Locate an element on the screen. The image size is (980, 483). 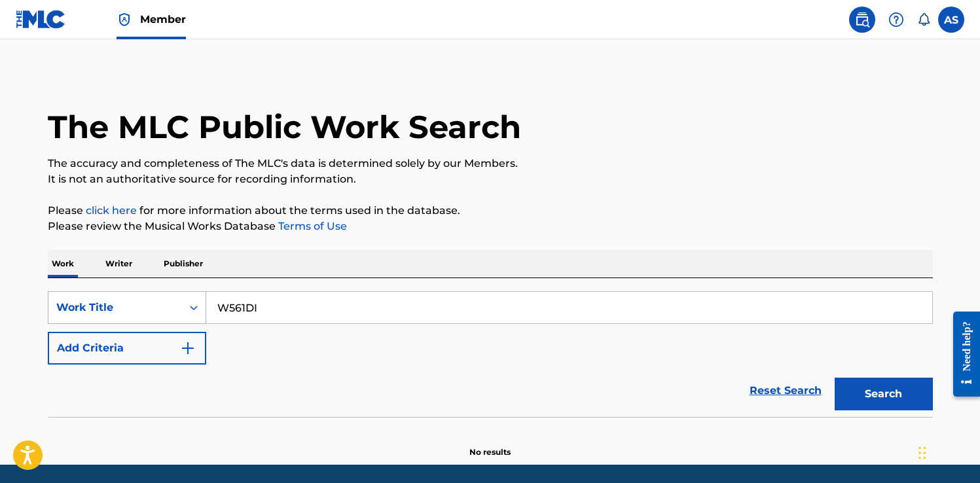
p: The accuracy and completeness of The MLC's data is determined solely by our Members. is located at coordinates (490, 163).